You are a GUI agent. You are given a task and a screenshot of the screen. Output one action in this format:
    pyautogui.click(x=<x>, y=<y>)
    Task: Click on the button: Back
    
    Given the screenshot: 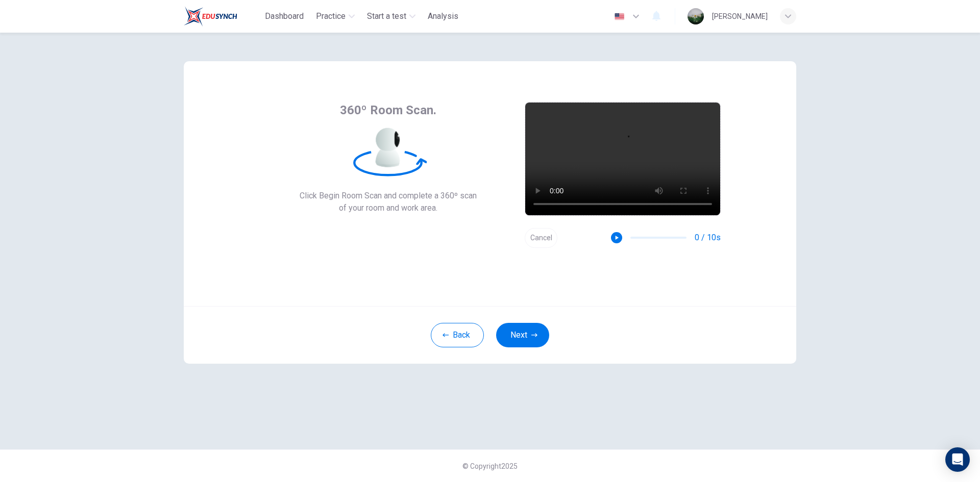 What is the action you would take?
    pyautogui.click(x=457, y=335)
    